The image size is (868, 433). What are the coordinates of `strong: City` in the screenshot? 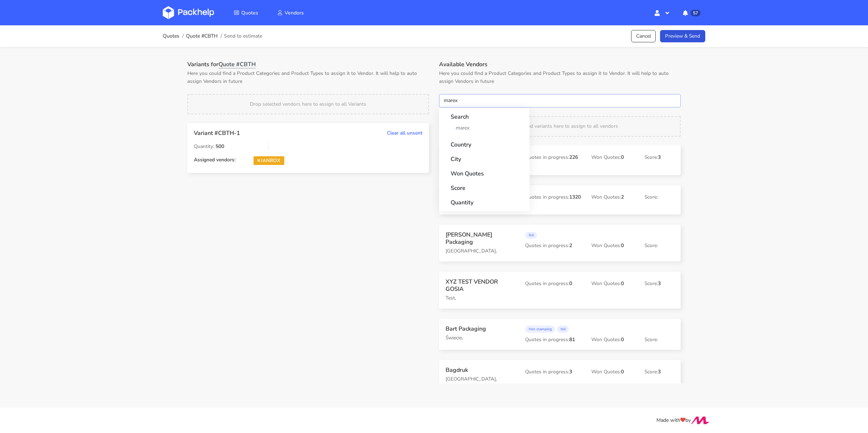 It's located at (484, 157).